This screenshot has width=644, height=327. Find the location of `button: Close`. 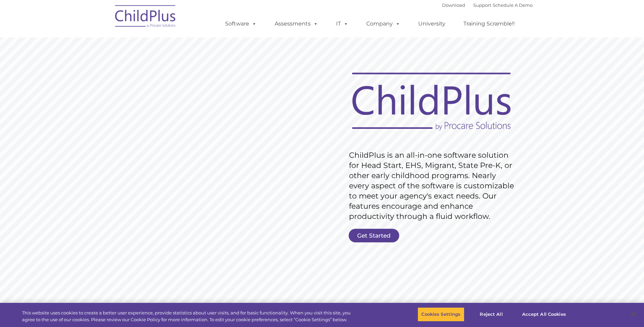

button: Close is located at coordinates (633, 314).